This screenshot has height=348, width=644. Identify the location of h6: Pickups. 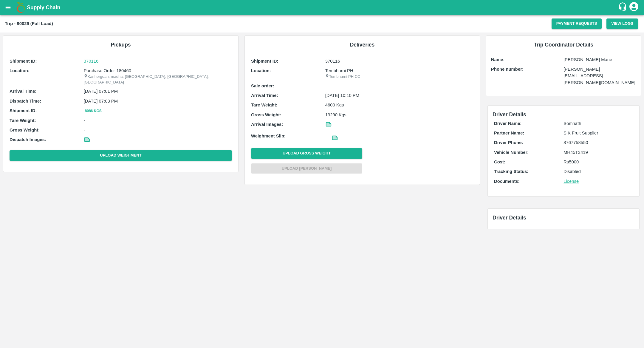
(121, 45).